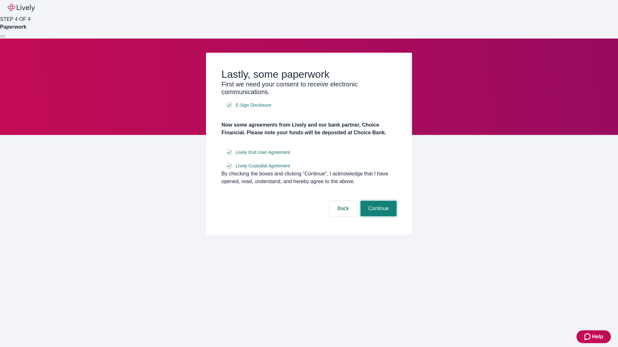 This screenshot has height=347, width=618. I want to click on span: Help, so click(597, 337).